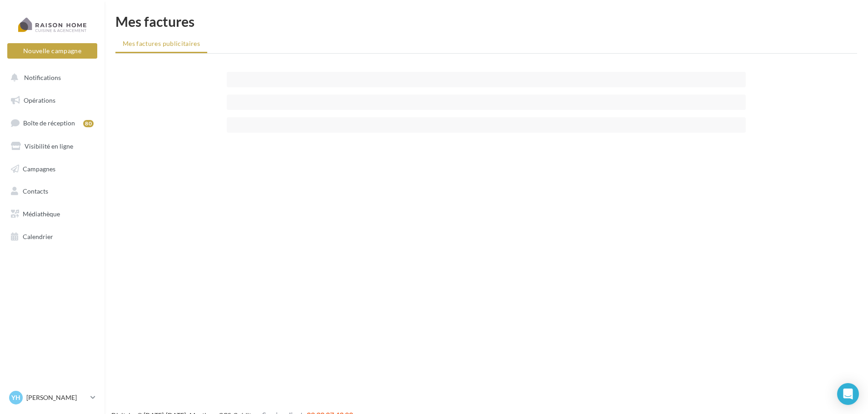  What do you see at coordinates (52, 169) in the screenshot?
I see `a: Campagnes` at bounding box center [52, 169].